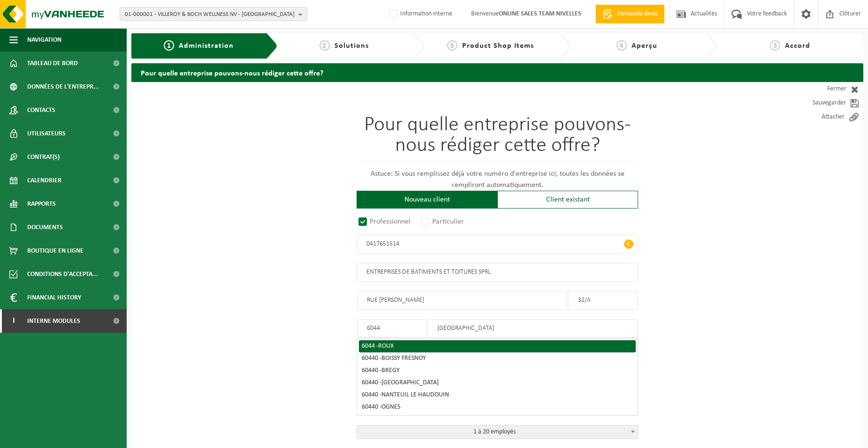 This screenshot has height=448, width=868. What do you see at coordinates (427, 200) in the screenshot?
I see `div: Nouveau client` at bounding box center [427, 200].